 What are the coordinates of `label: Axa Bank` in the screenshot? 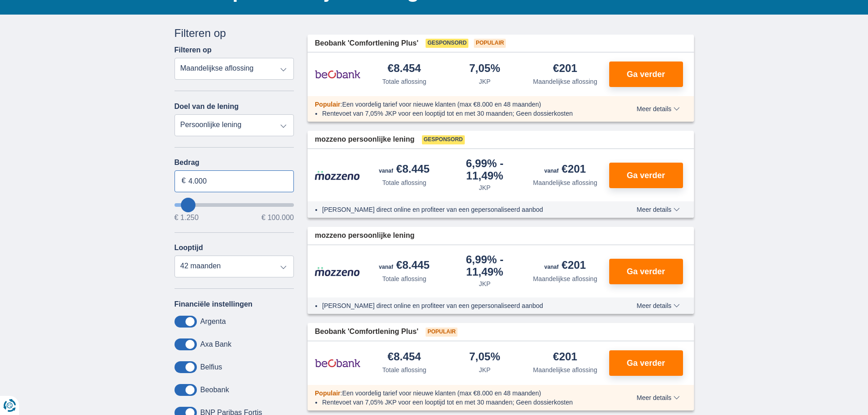 It's located at (216, 344).